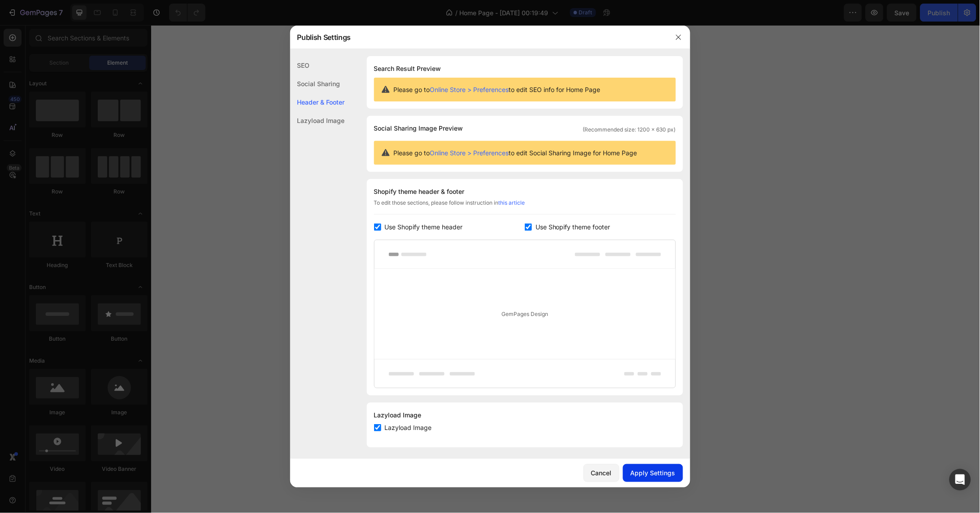 This screenshot has width=980, height=513. Describe the element at coordinates (601, 473) in the screenshot. I see `div: Cancel` at that location.